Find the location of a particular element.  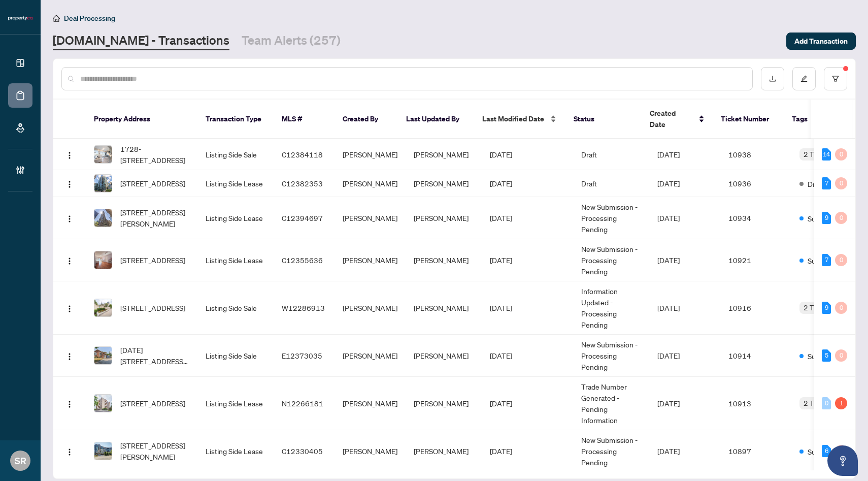

td: Trade Number Generated - Pending Information is located at coordinates (611, 404).